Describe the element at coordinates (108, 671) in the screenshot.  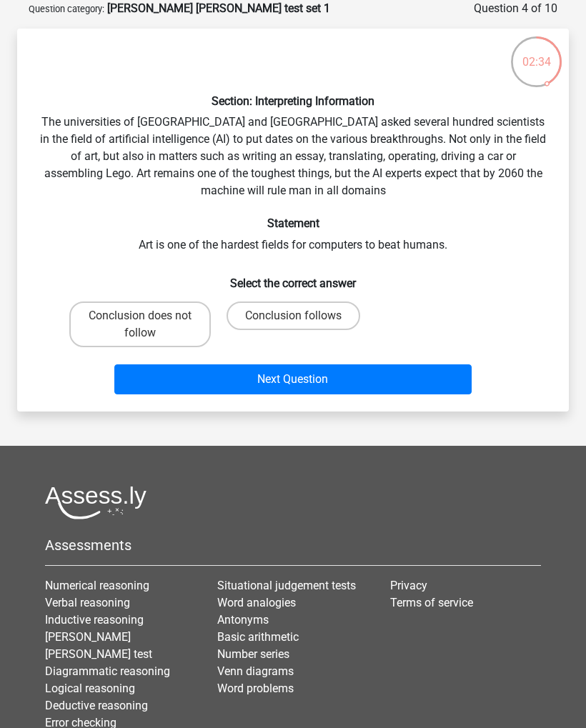
I see `a: Diagrammatic reasoning` at that location.